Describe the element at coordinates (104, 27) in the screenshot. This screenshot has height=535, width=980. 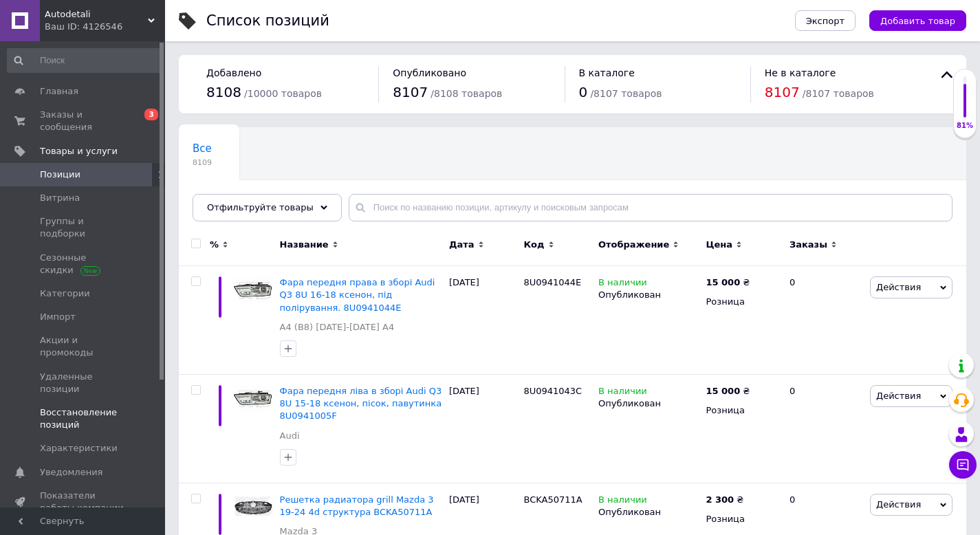
I see `div: Ваш ID: 4126546` at that location.